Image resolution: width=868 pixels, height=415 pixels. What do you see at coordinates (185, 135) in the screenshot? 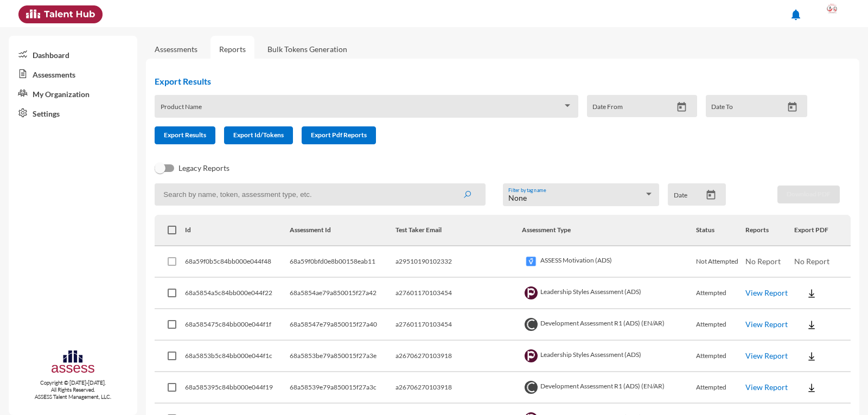
I see `button: Export Results` at bounding box center [185, 135].